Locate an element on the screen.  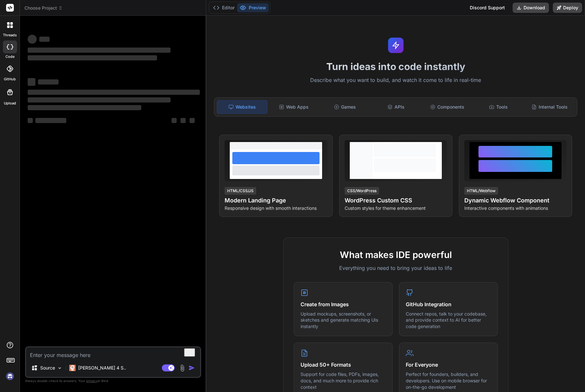
img: signin is located at coordinates (10, 376).